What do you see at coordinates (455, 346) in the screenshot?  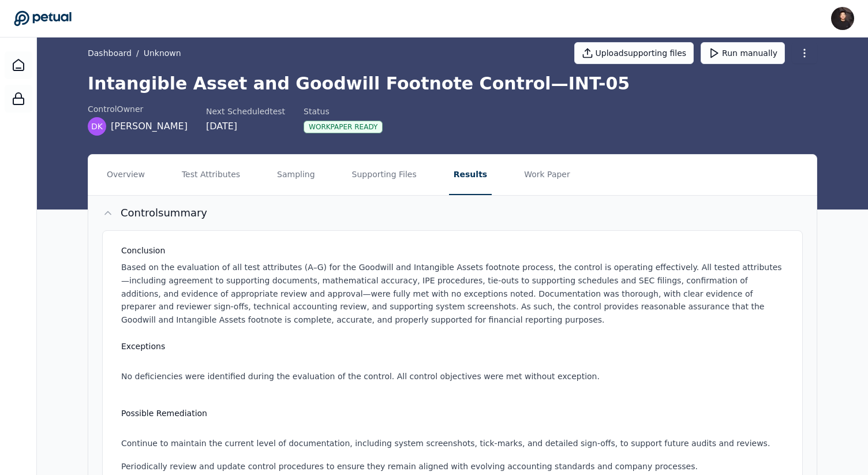 I see `h3: Exceptions` at bounding box center [455, 346].